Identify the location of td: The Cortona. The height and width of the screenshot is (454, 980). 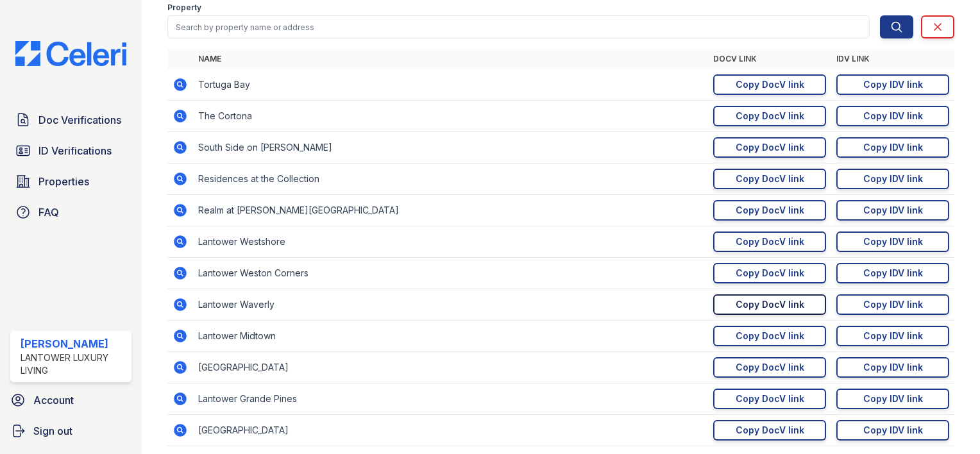
(450, 116).